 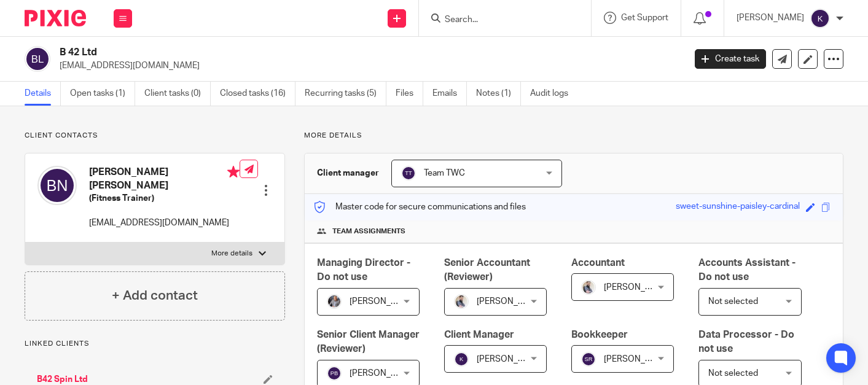 What do you see at coordinates (409, 93) in the screenshot?
I see `a: Files` at bounding box center [409, 93].